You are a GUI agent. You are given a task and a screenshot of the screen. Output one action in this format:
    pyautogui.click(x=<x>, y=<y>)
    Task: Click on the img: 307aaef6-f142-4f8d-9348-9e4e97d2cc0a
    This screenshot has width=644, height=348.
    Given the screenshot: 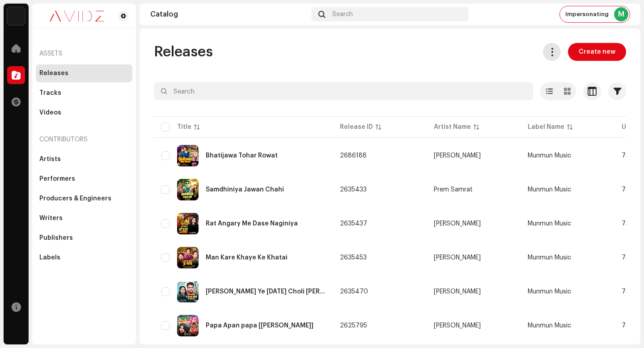 What is the action you would take?
    pyautogui.click(x=188, y=189)
    